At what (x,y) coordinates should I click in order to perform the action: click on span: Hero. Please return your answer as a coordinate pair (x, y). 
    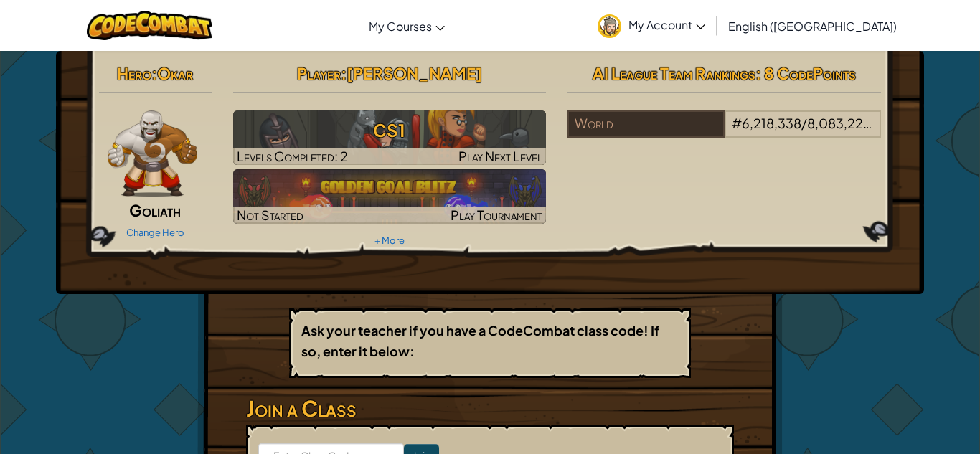
    Looking at the image, I should click on (134, 73).